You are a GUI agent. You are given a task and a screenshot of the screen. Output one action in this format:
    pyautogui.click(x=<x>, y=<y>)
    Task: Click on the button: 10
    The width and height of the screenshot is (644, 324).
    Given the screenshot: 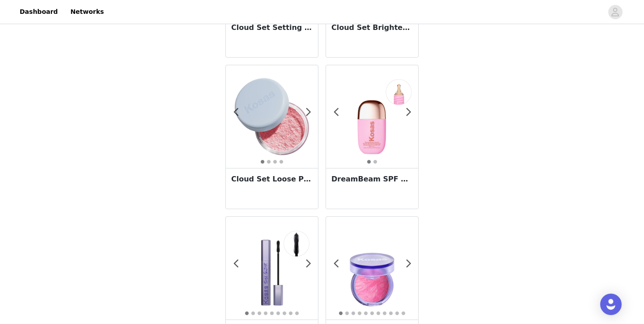 What is the action you would take?
    pyautogui.click(x=397, y=314)
    